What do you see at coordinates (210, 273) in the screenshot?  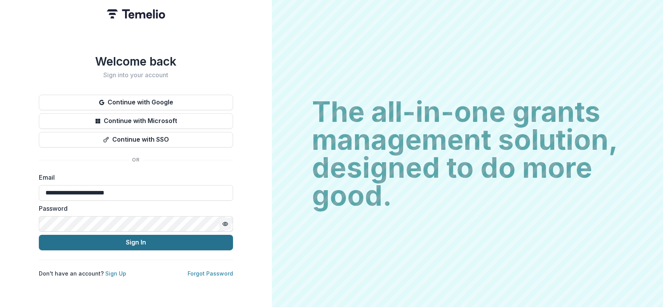 I see `a: Forgot Password` at bounding box center [210, 273].